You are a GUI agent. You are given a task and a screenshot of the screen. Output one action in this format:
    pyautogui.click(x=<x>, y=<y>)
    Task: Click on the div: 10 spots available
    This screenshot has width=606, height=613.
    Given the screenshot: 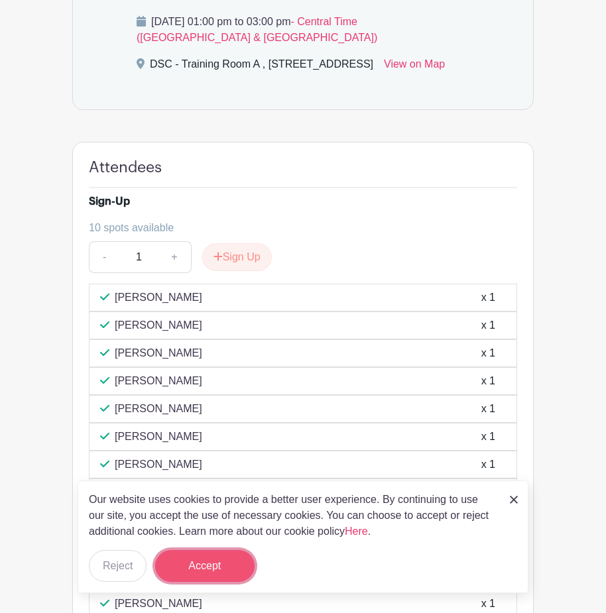 What is the action you would take?
    pyautogui.click(x=297, y=228)
    